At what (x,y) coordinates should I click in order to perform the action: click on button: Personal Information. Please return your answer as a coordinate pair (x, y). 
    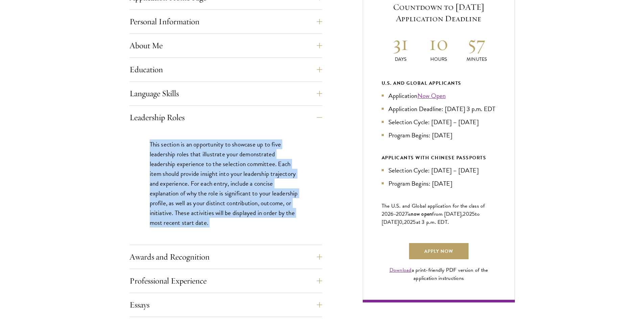
    Looking at the image, I should click on (226, 22).